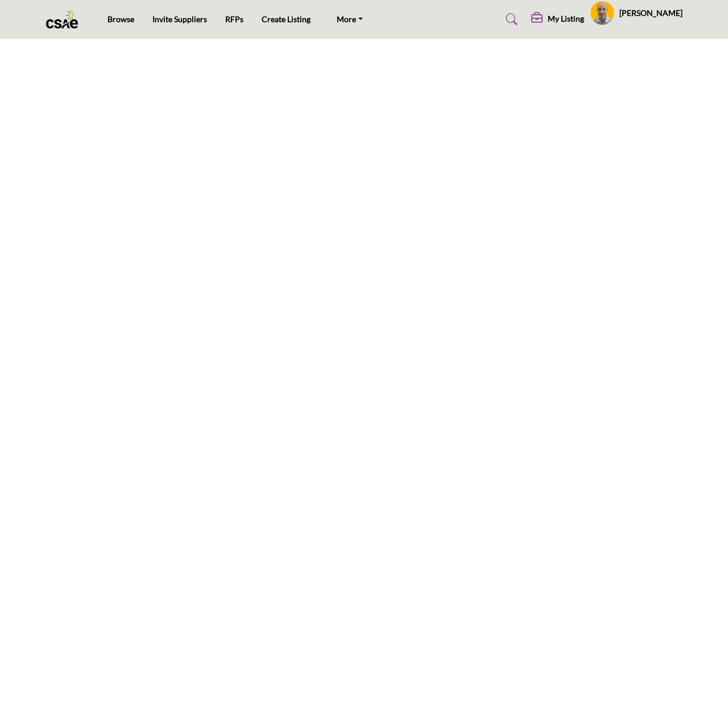 The image size is (728, 725). Describe the element at coordinates (602, 13) in the screenshot. I see `button: Show hide supplier dropdown` at that location.